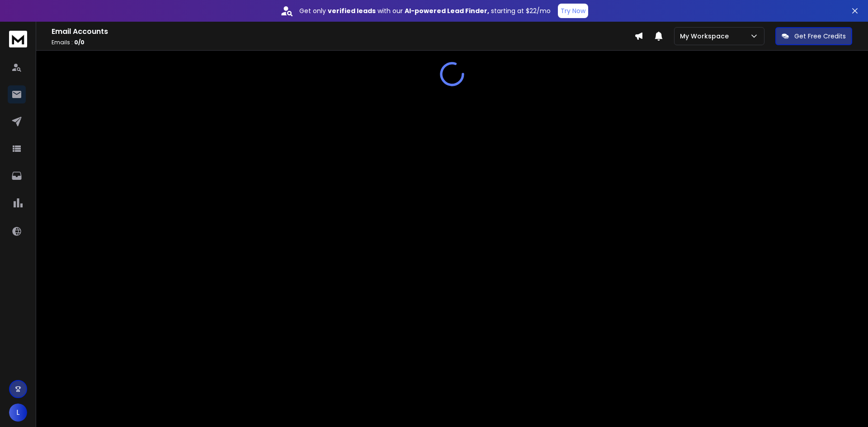 The image size is (868, 427). Describe the element at coordinates (79, 42) in the screenshot. I see `span: 0 / 0` at that location.